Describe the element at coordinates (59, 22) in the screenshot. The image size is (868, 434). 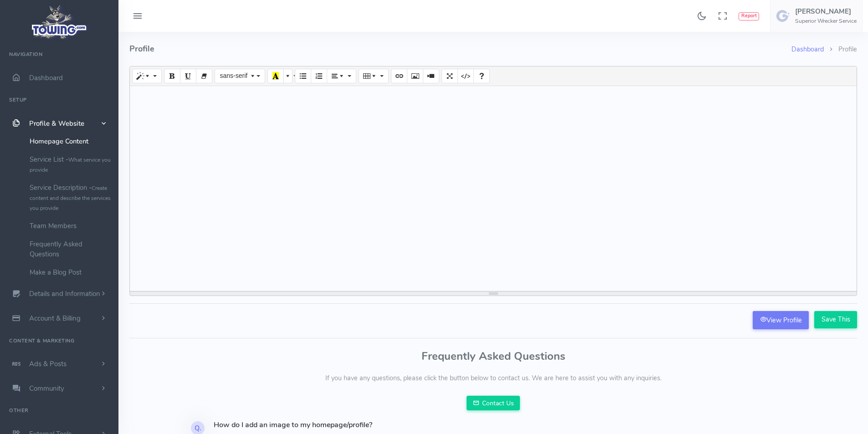
I see `img: logo` at that location.